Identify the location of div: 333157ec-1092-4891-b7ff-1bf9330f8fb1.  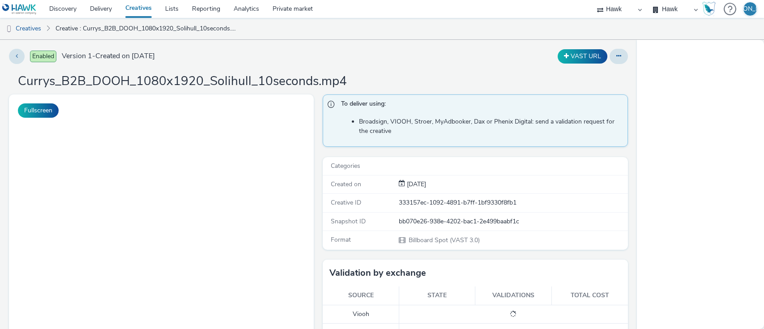
(512, 203).